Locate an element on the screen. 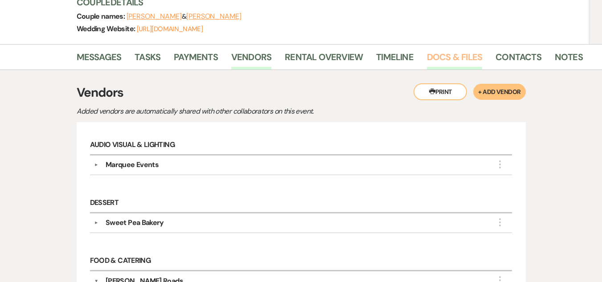 The width and height of the screenshot is (602, 282). a: Tasks is located at coordinates (148, 60).